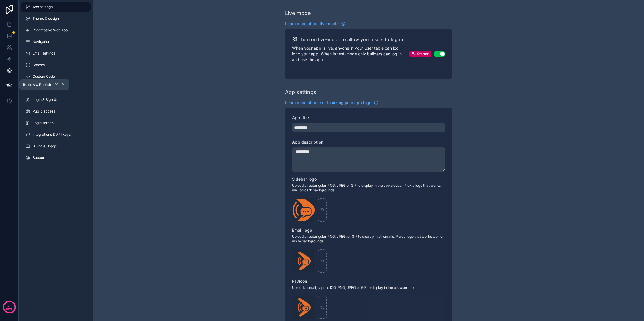 This screenshot has height=321, width=644. What do you see at coordinates (45, 146) in the screenshot?
I see `span: Billing & Usage` at bounding box center [45, 146].